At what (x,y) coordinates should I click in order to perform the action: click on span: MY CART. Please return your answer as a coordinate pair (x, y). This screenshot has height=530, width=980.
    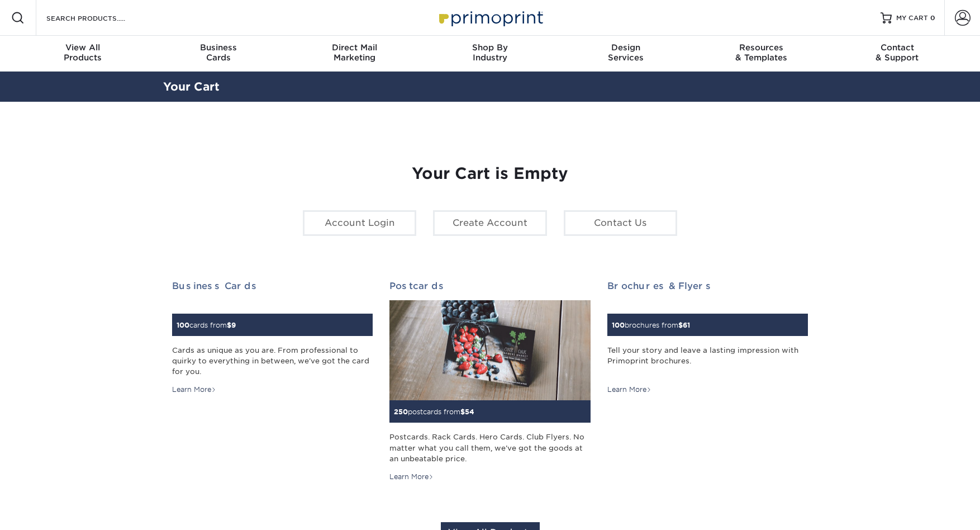
    Looking at the image, I should click on (911, 18).